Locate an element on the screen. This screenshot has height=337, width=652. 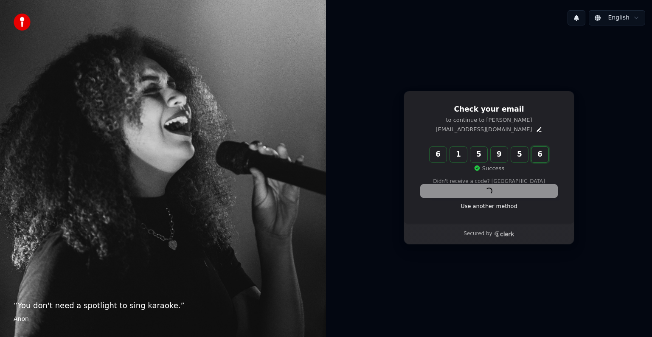
p: “ You don't need a spotlight to sing karaoke. ” is located at coordinates (163, 306).